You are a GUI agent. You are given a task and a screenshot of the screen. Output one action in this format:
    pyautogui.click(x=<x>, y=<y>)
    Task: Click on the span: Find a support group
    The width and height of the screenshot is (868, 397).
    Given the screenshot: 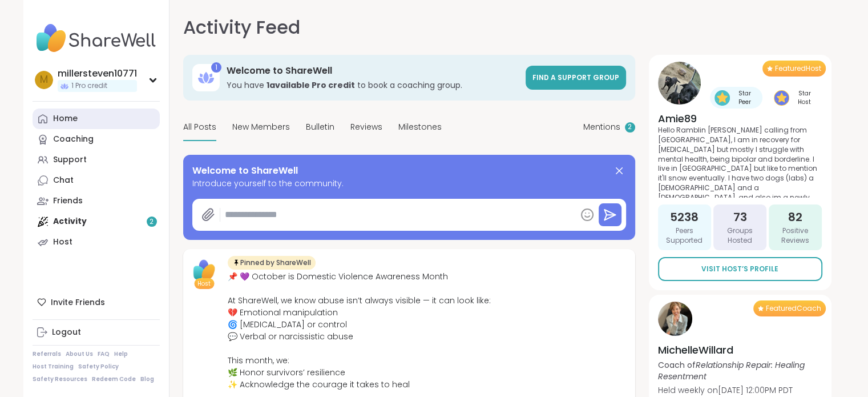 What is the action you would take?
    pyautogui.click(x=576, y=77)
    